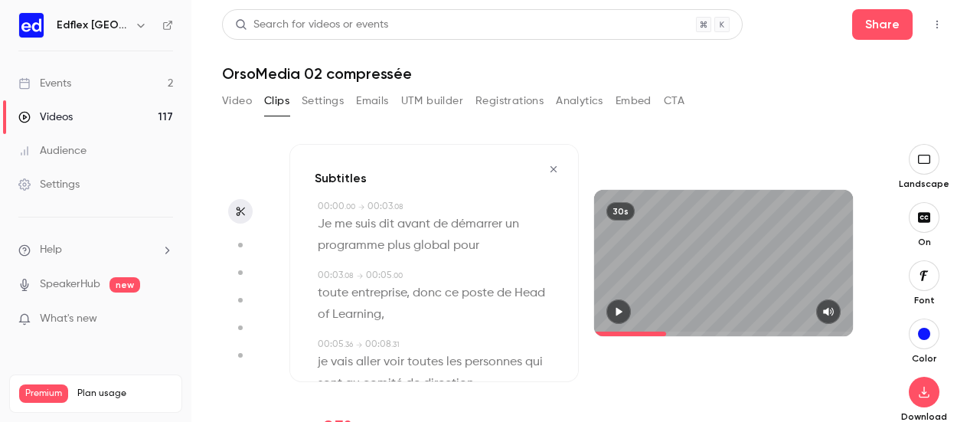 The width and height of the screenshot is (980, 422). What do you see at coordinates (31, 25) in the screenshot?
I see `img: Edflex France` at bounding box center [31, 25].